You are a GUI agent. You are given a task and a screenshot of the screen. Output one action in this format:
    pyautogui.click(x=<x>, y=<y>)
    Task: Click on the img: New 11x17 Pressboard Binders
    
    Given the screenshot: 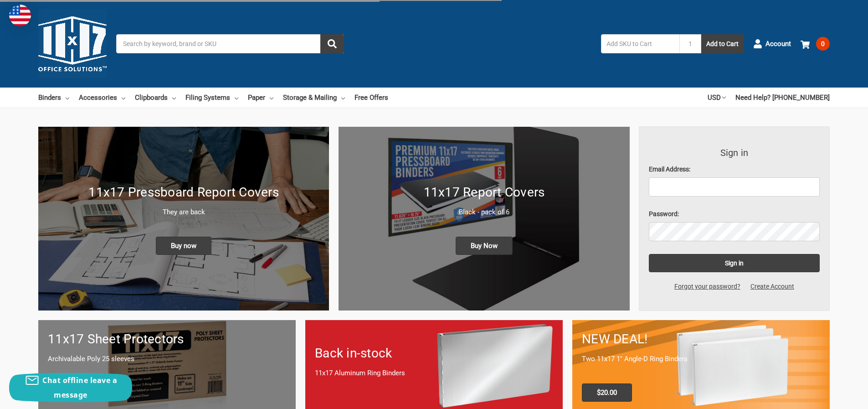 What is the action you would take?
    pyautogui.click(x=184, y=218)
    